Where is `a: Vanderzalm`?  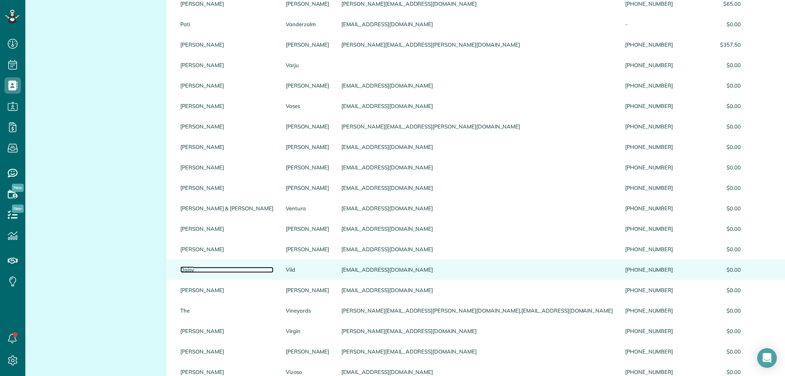 a: Vanderzalm is located at coordinates (308, 24).